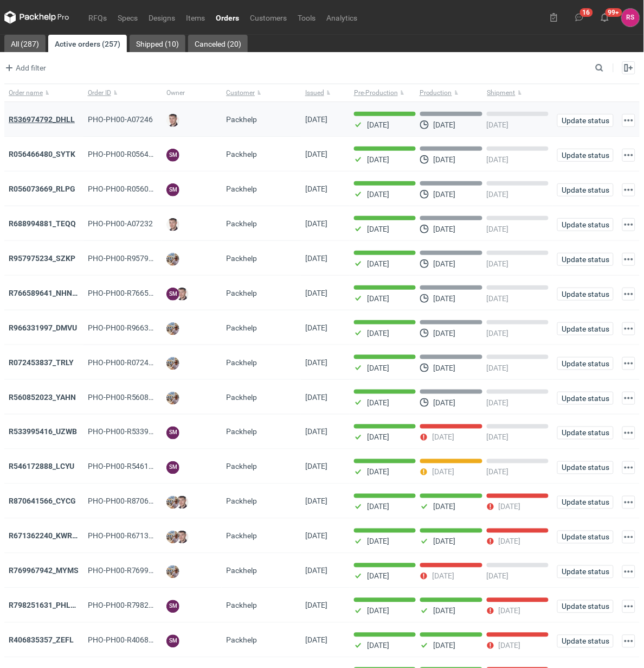  Describe the element at coordinates (317, 571) in the screenshot. I see `span: 21/08/2025` at that location.